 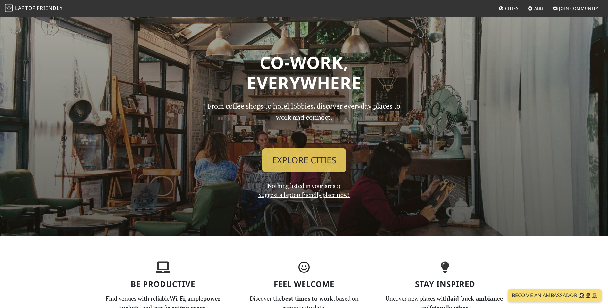 What do you see at coordinates (508, 8) in the screenshot?
I see `a: Cities` at bounding box center [508, 8].